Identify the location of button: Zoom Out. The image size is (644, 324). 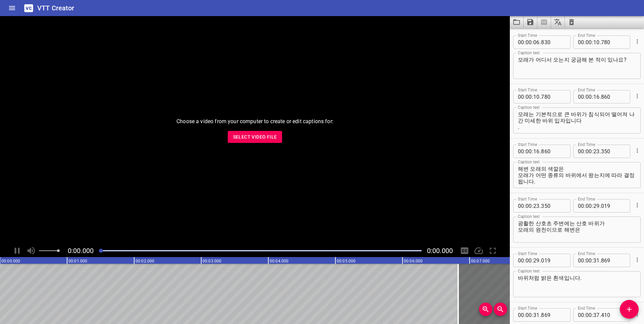
(500, 309).